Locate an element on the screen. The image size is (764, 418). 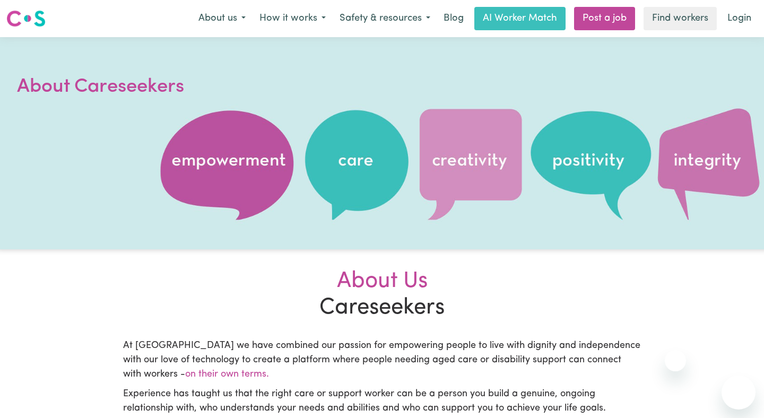
img: Careseekers logo is located at coordinates (26, 19).